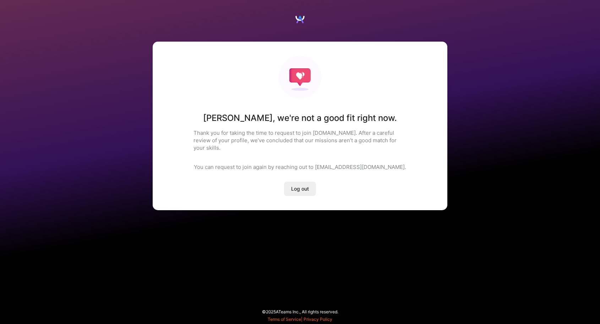  Describe the element at coordinates (318, 319) in the screenshot. I see `a: Privacy Policy` at that location.